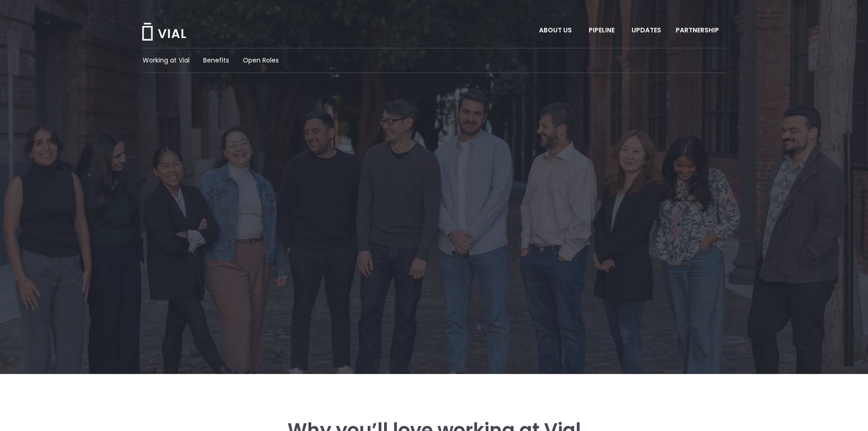 The height and width of the screenshot is (431, 868). What do you see at coordinates (646, 31) in the screenshot?
I see `a: UPDATES` at bounding box center [646, 31].